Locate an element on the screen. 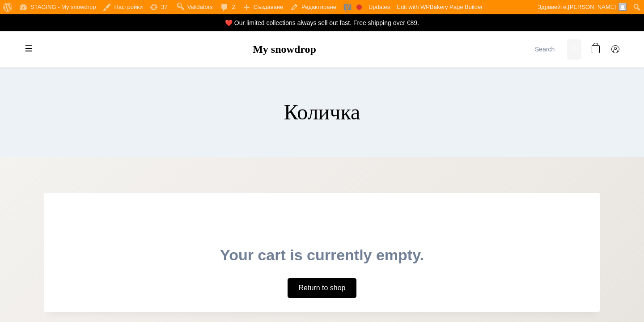  input: Search is located at coordinates (549, 49).